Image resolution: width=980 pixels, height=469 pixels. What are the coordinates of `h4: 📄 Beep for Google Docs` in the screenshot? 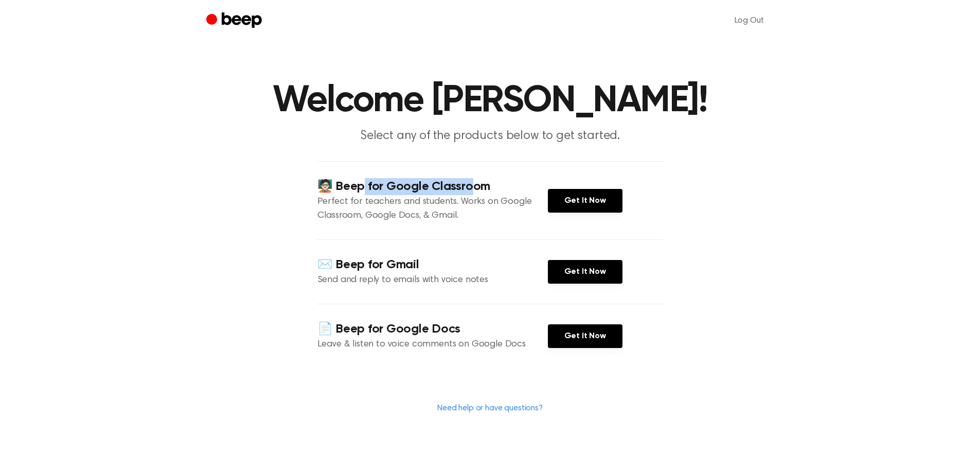 It's located at (433, 329).